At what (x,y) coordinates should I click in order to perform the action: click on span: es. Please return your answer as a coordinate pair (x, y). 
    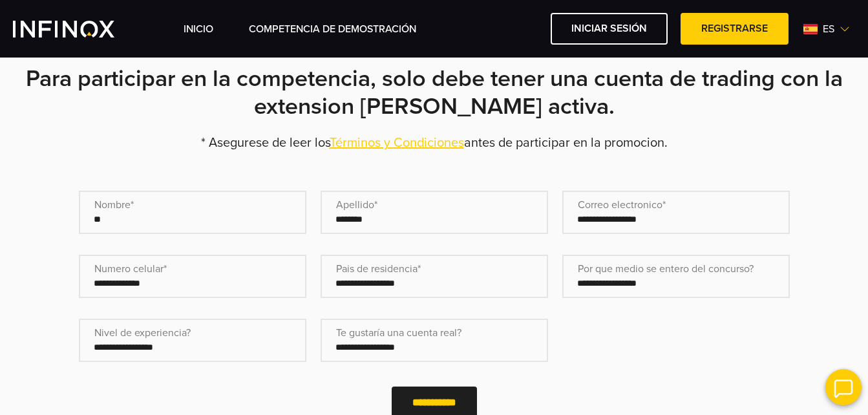
    Looking at the image, I should click on (828, 29).